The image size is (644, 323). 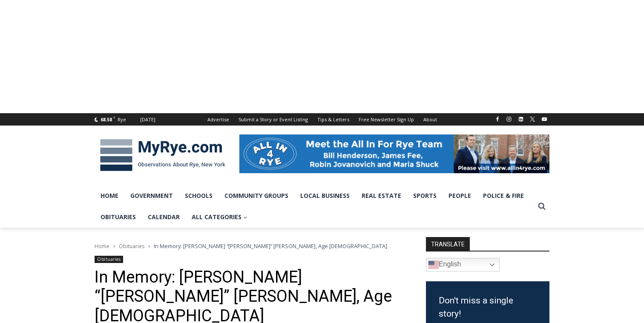 I want to click on a: Government, so click(x=152, y=195).